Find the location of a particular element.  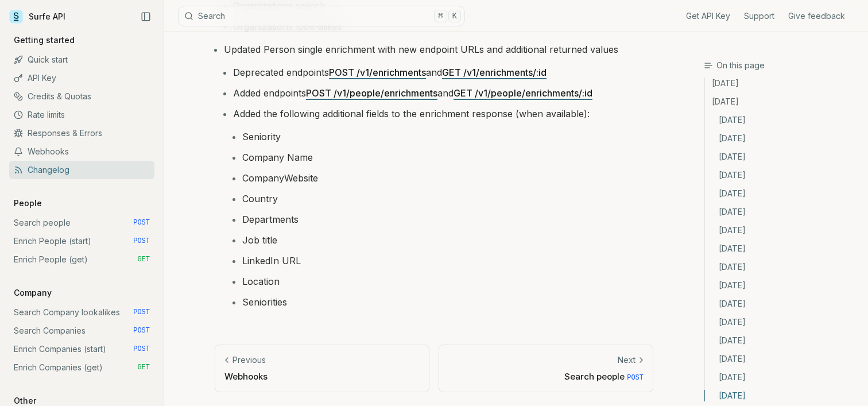

a: Enrich People (start) POST is located at coordinates (82, 241).